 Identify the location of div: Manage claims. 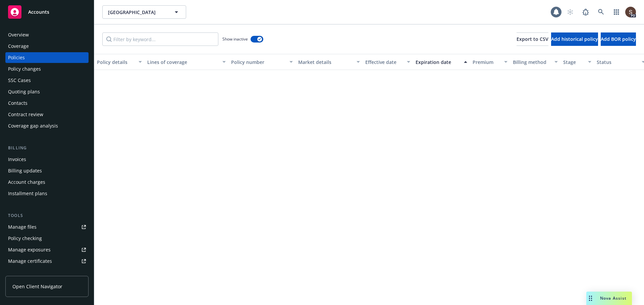
(25, 273).